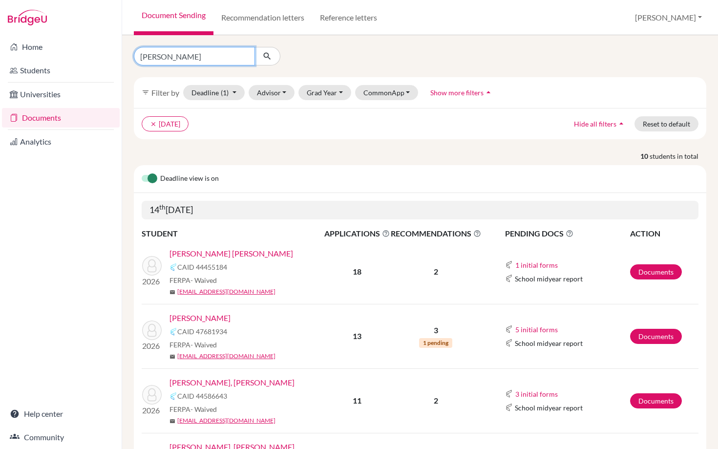 This screenshot has width=718, height=449. I want to click on a: Students, so click(61, 70).